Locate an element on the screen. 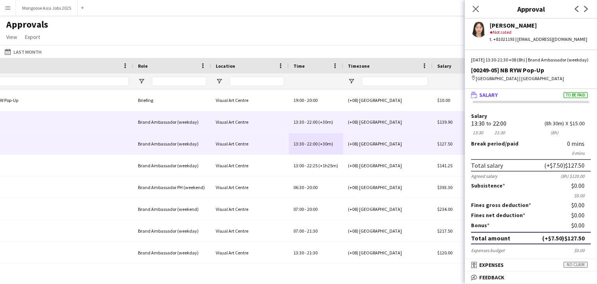  span: Location is located at coordinates (225, 66).